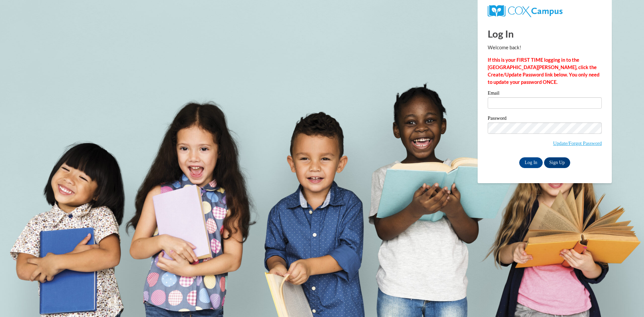 This screenshot has width=644, height=317. What do you see at coordinates (578, 143) in the screenshot?
I see `a: Update/Forgot Password` at bounding box center [578, 143].